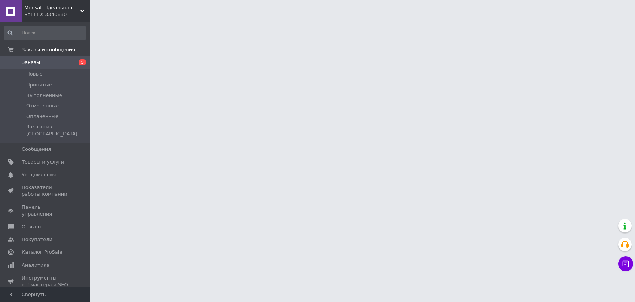 Image resolution: width=635 pixels, height=302 pixels. Describe the element at coordinates (44, 95) in the screenshot. I see `span: Выполненные` at that location.